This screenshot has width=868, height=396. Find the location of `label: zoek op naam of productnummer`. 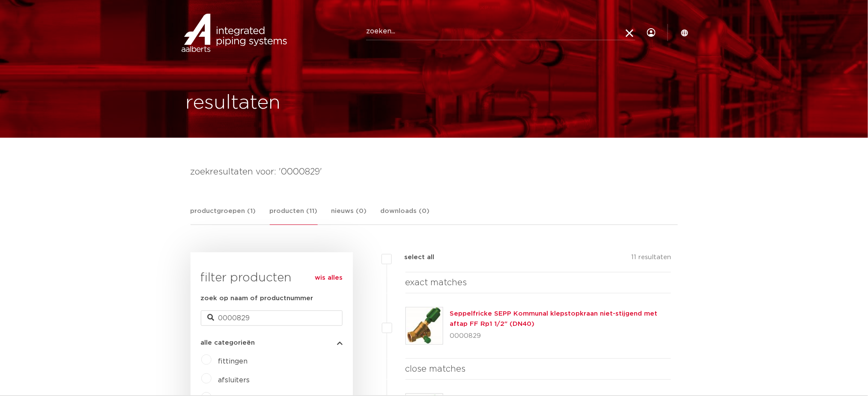

label: zoek op naam of productnummer is located at coordinates (257, 299).